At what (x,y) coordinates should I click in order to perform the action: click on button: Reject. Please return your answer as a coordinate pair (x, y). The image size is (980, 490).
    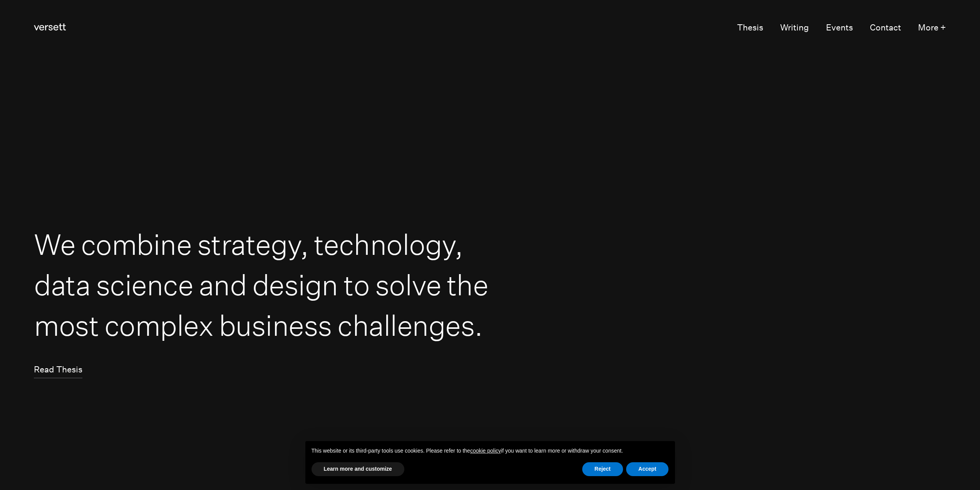
    Looking at the image, I should click on (603, 469).